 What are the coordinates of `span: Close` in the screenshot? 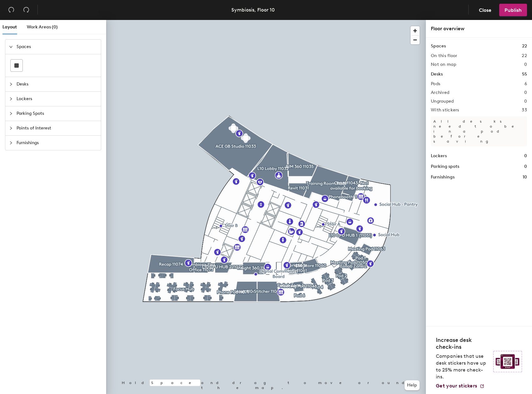 It's located at (485, 10).